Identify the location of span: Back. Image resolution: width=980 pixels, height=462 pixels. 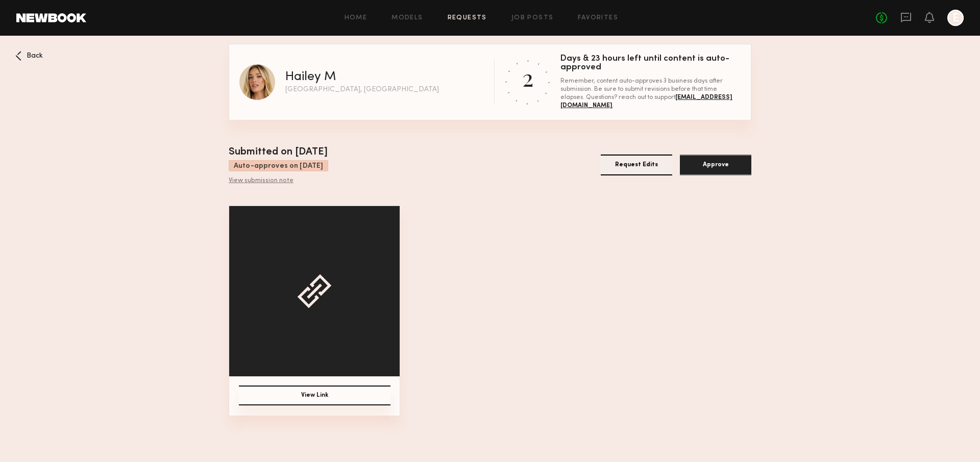
(35, 56).